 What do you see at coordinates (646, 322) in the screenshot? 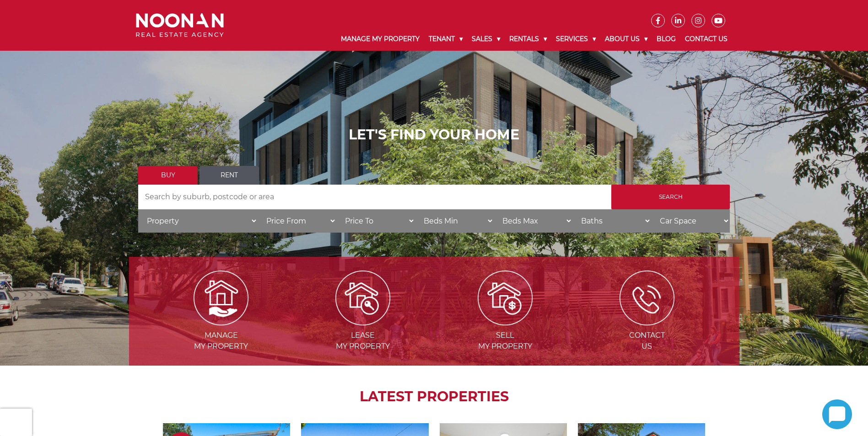
I see `a: ContactUs` at bounding box center [646, 322].